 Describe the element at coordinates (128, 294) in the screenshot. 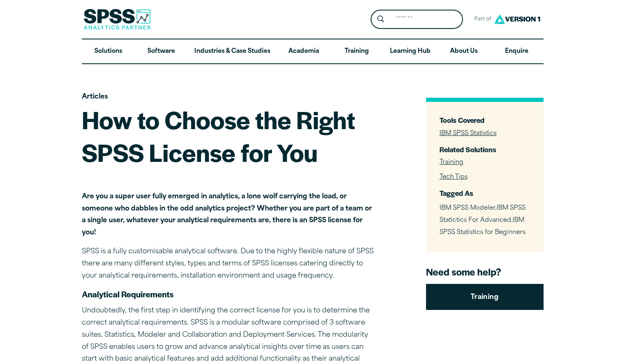

I see `strong: Analytical Requirements` at that location.